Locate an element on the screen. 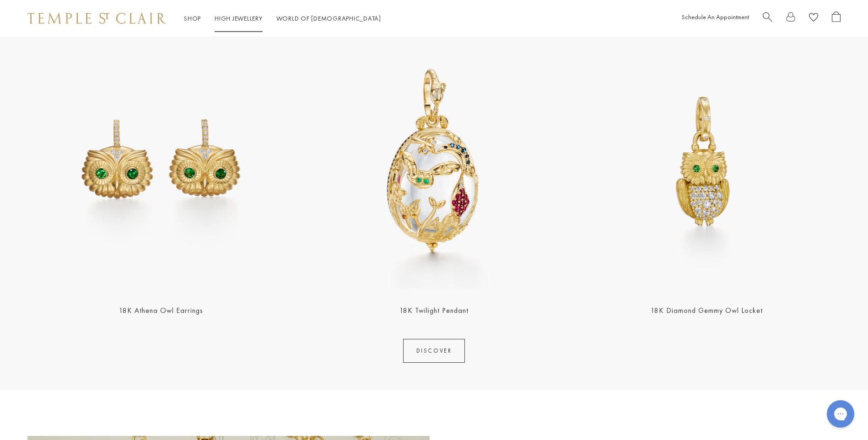 This screenshot has width=868, height=440. a: Search is located at coordinates (767, 18).